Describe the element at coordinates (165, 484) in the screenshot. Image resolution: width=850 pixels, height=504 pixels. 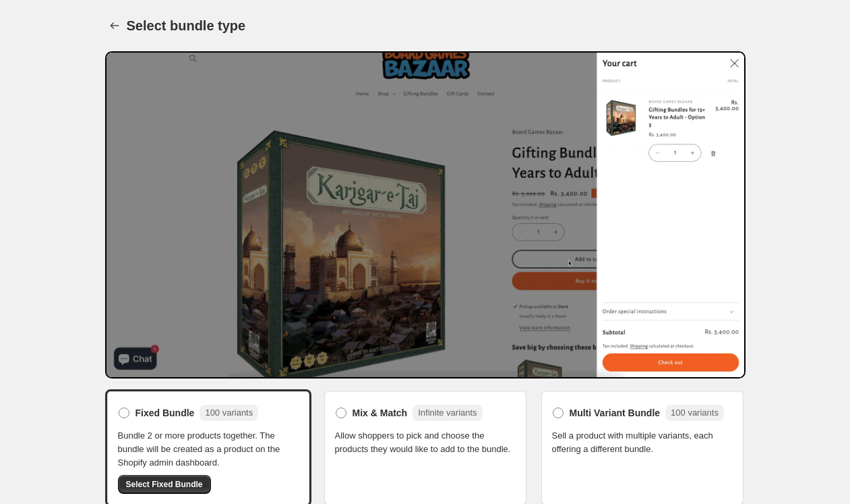
I see `button: Select Fixed Bundle` at that location.